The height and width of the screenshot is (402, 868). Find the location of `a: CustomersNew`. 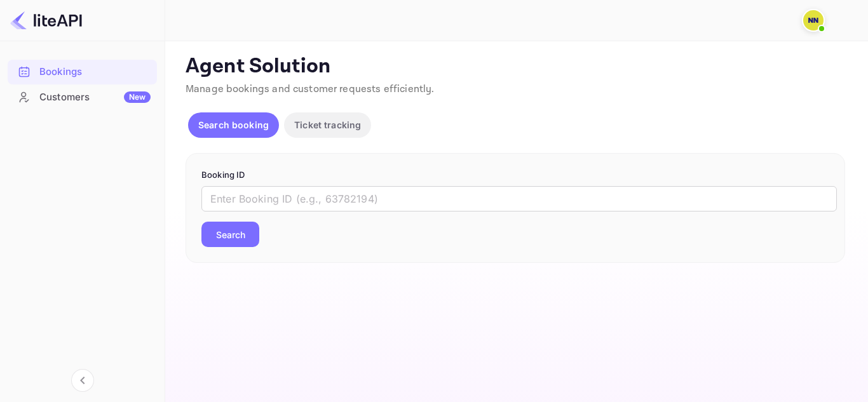

a: CustomersNew is located at coordinates (82, 96).